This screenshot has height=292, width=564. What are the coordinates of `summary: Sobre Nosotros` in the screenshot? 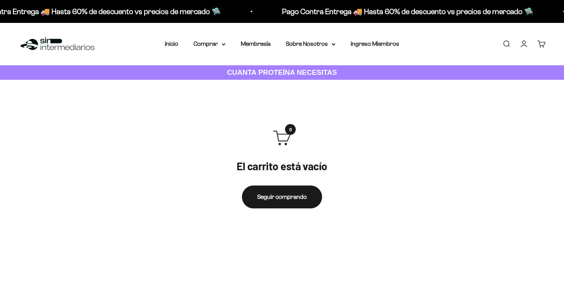 It's located at (310, 44).